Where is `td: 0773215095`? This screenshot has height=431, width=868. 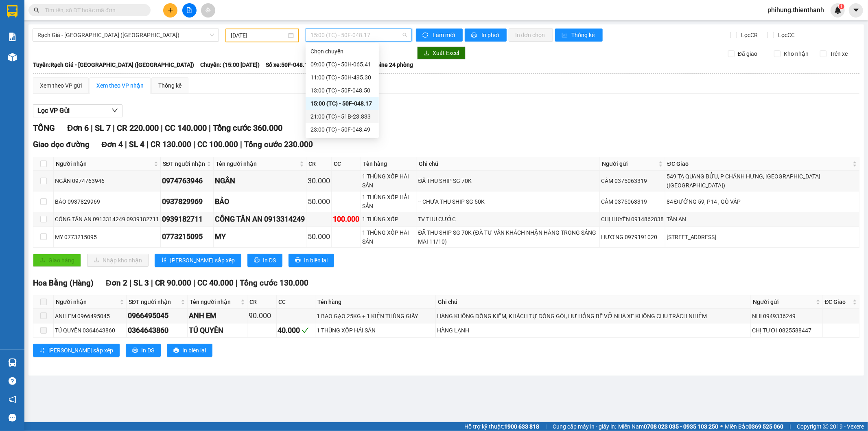
td: 0773215095 is located at coordinates (187, 237).